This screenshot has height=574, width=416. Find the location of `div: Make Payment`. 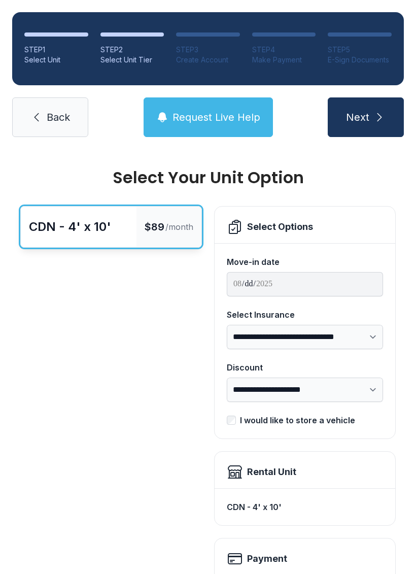

div: Make Payment is located at coordinates (284, 60).